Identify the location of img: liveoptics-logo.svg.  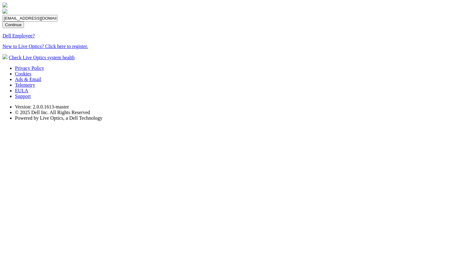
(5, 5).